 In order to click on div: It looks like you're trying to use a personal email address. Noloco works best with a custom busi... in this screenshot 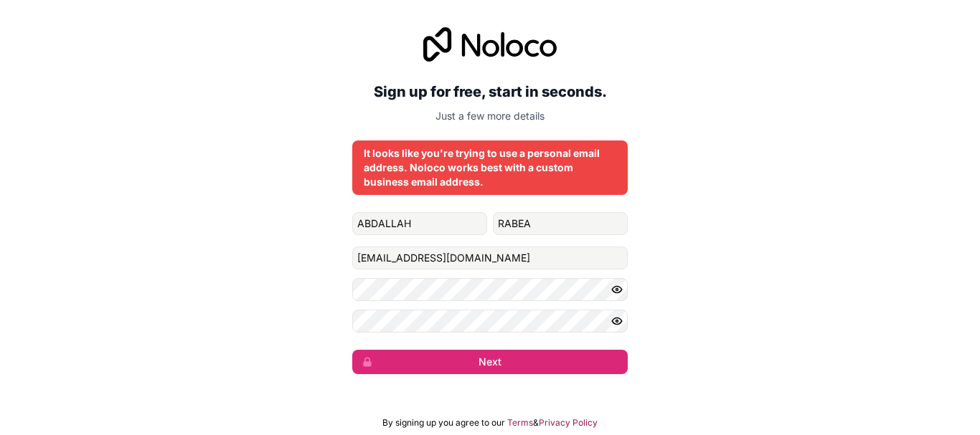, I will do `click(490, 168)`.